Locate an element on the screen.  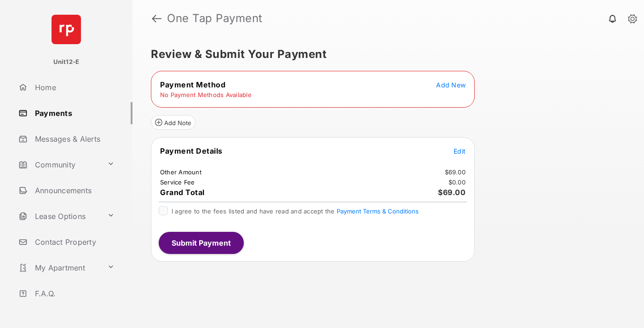
span: Edit is located at coordinates (460, 151).